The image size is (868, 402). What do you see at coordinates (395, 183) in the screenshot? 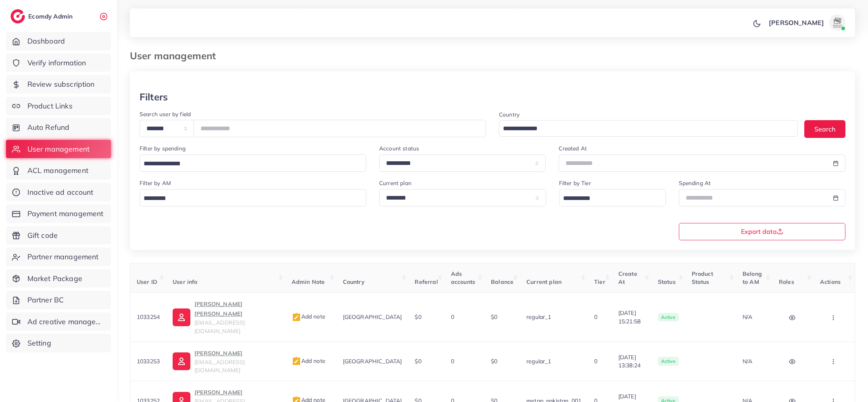
I see `label: Current plan` at bounding box center [395, 183].